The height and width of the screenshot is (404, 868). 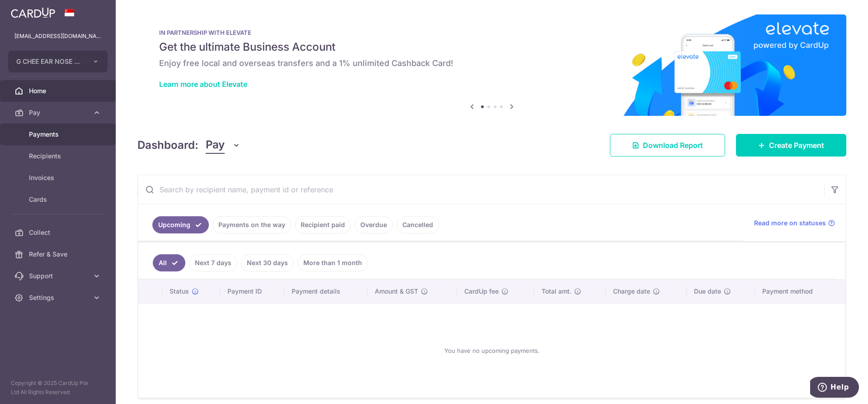 What do you see at coordinates (481, 190) in the screenshot?
I see `input: Search by recipient name, payment id or reference` at bounding box center [481, 190].